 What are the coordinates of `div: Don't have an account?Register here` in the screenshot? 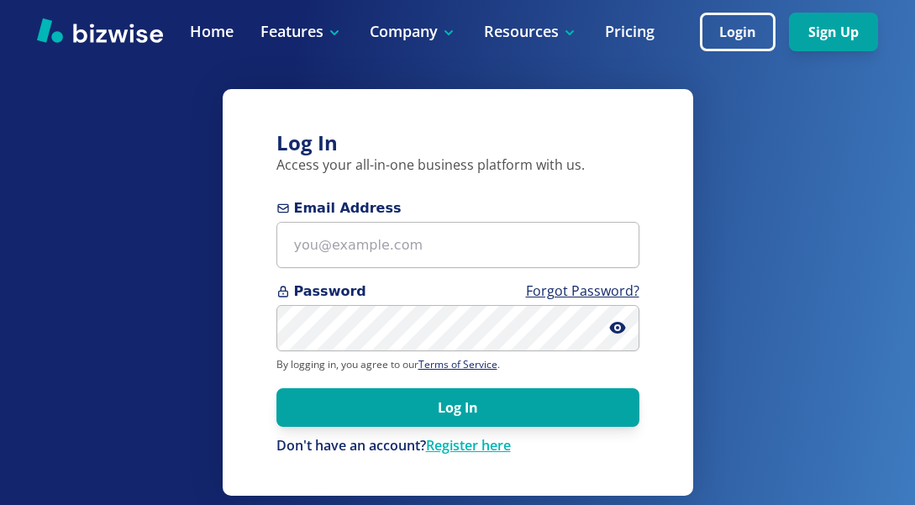 It's located at (458, 446).